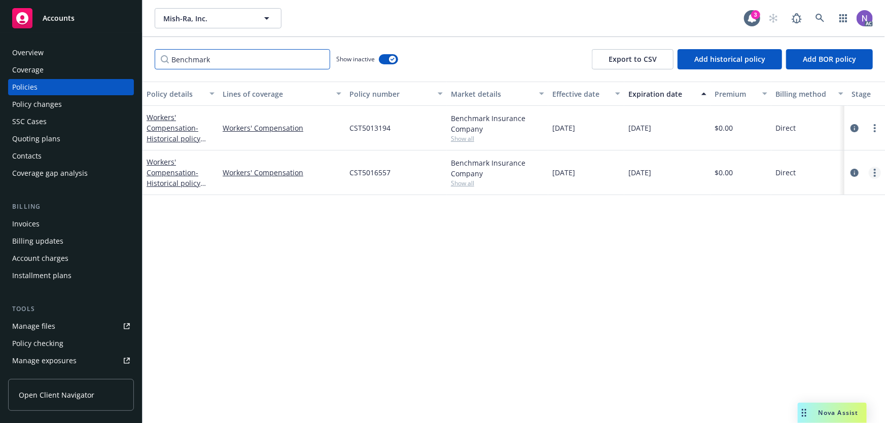 This screenshot has height=423, width=885. Describe the element at coordinates (180, 94) in the screenshot. I see `button: Policy details` at that location.